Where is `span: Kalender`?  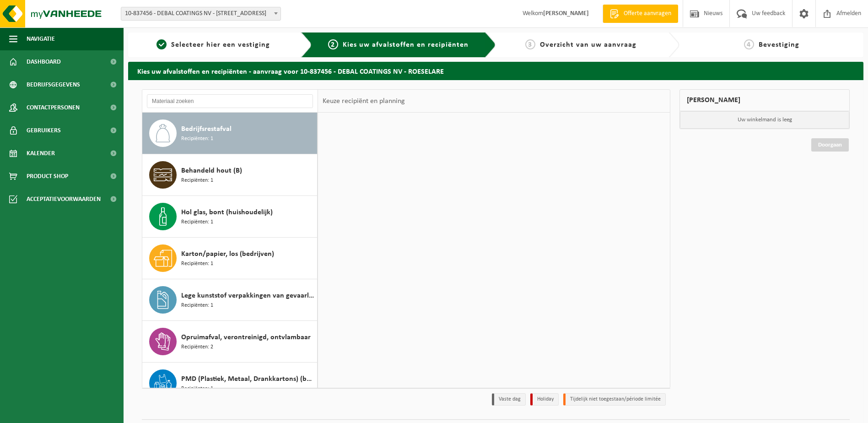 span: Kalender is located at coordinates (41, 153).